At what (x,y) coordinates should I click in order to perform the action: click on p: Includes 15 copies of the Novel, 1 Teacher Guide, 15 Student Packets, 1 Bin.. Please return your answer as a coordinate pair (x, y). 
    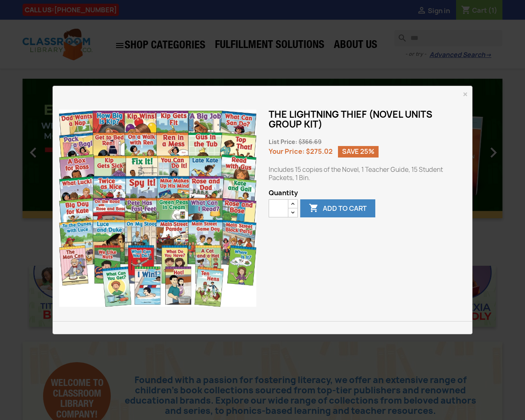
    Looking at the image, I should click on (367, 174).